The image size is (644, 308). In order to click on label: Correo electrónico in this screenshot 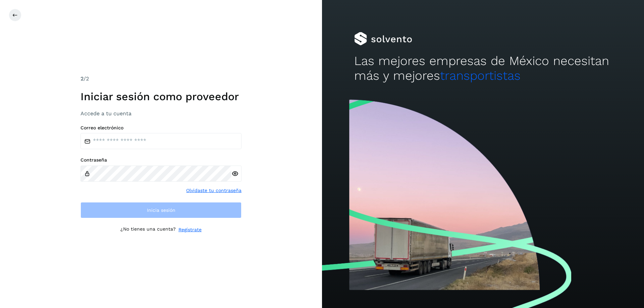, I will do `click(161, 127)`.